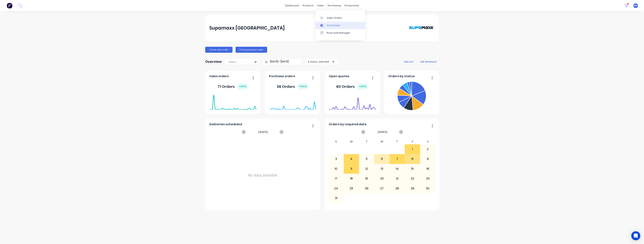 The width and height of the screenshot is (644, 244). Describe the element at coordinates (412, 141) in the screenshot. I see `div: F` at that location.